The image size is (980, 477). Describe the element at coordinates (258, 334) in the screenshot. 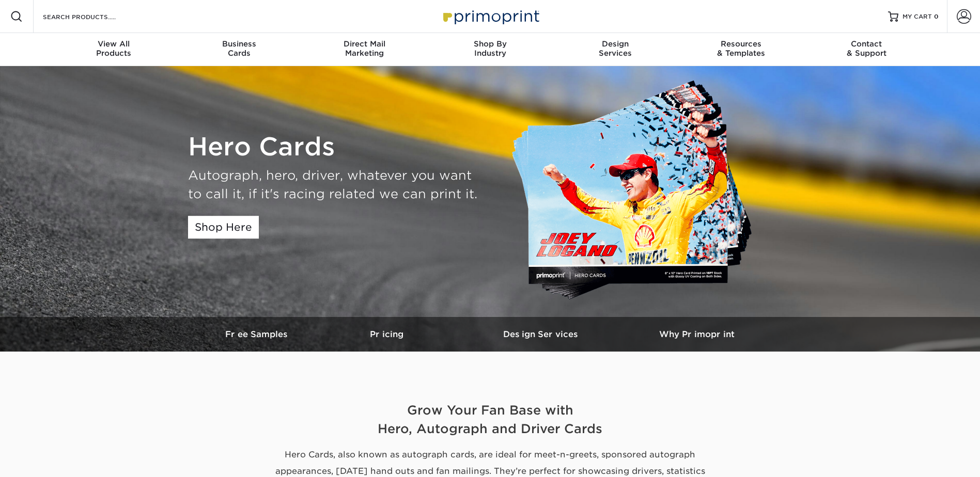

I see `h3: Free Samples` at that location.